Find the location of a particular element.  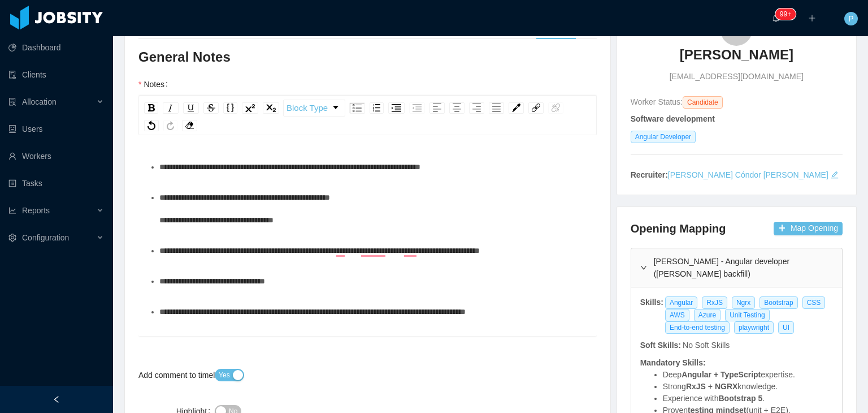

div: Ordered is located at coordinates (376, 108).